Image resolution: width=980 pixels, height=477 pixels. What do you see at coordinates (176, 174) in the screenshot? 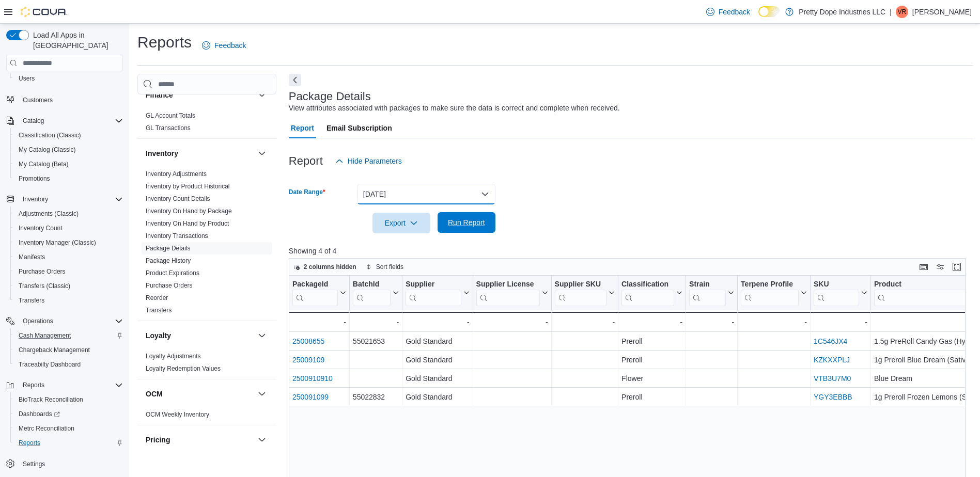
I see `a: Inventory Adjustments` at bounding box center [176, 174].